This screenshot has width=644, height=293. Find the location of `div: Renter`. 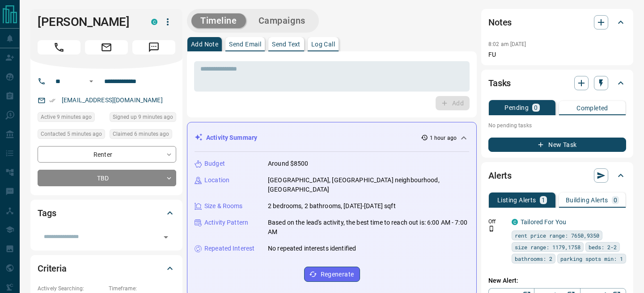

div: Renter is located at coordinates (107, 154).